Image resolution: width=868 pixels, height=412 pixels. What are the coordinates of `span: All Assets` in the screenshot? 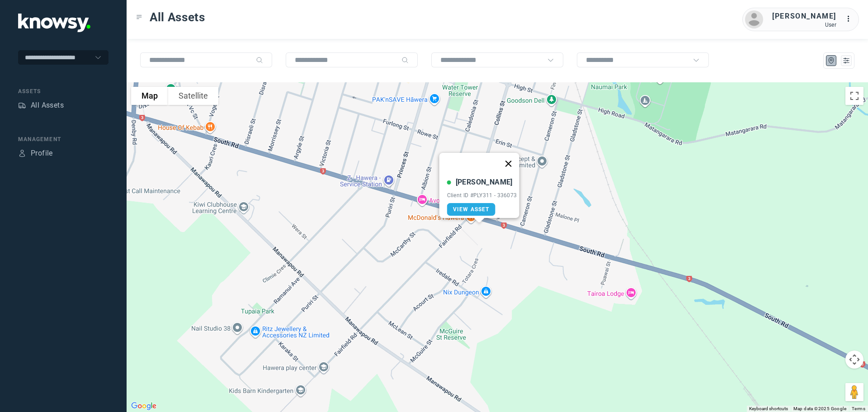 It's located at (177, 17).